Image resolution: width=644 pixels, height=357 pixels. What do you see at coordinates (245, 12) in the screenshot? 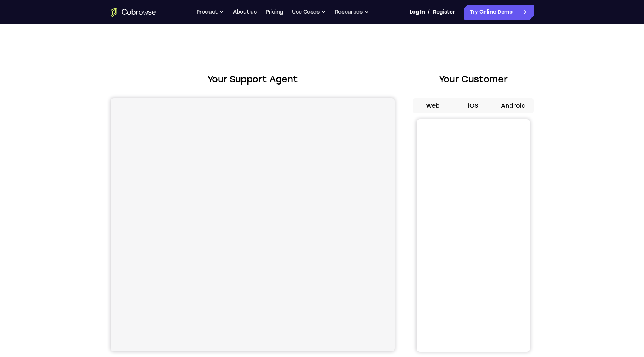
I see `a: About us` at bounding box center [245, 12].